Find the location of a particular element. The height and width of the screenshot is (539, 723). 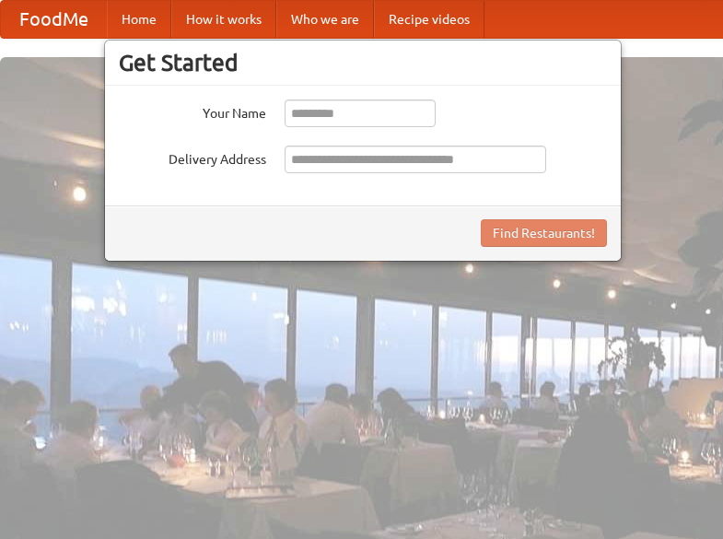

h3: Get Started is located at coordinates (363, 63).